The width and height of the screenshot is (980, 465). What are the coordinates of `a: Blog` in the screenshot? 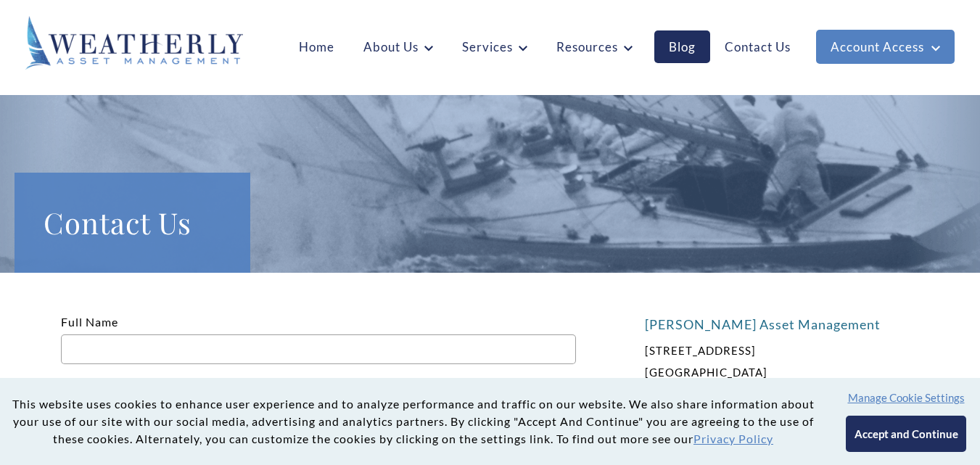 It's located at (682, 47).